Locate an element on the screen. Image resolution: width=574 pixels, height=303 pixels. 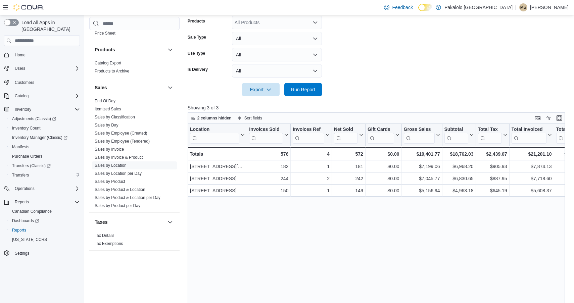
div: Michael Saikaley is located at coordinates (523, 7).